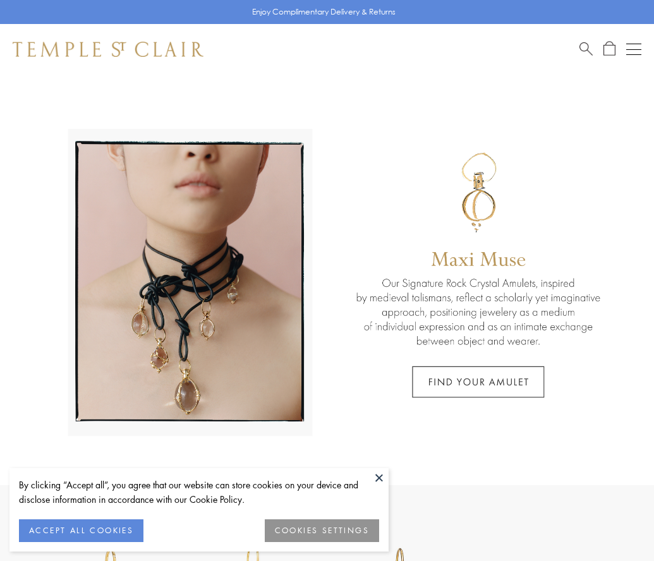  I want to click on a: Open Shopping Bag, so click(609, 49).